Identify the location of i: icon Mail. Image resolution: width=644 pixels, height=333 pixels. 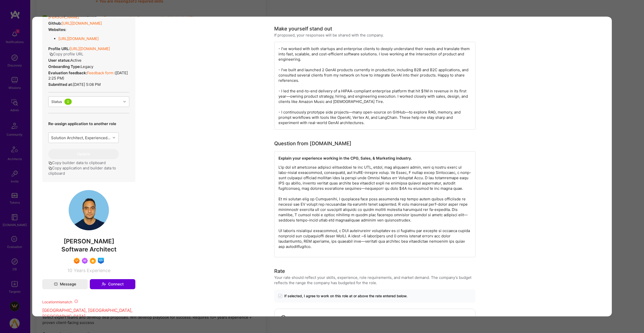
(56, 284).